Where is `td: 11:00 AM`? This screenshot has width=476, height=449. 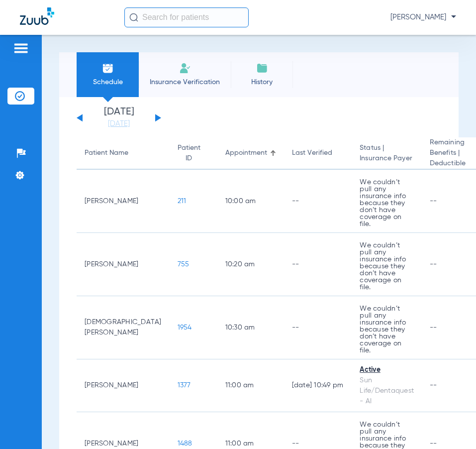 td: 11:00 AM is located at coordinates (250, 385).